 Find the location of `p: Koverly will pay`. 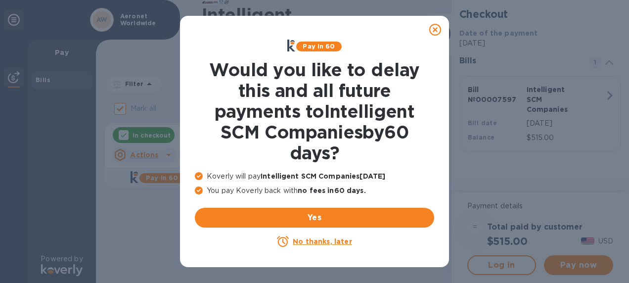

p: Koverly will pay is located at coordinates (315, 176).